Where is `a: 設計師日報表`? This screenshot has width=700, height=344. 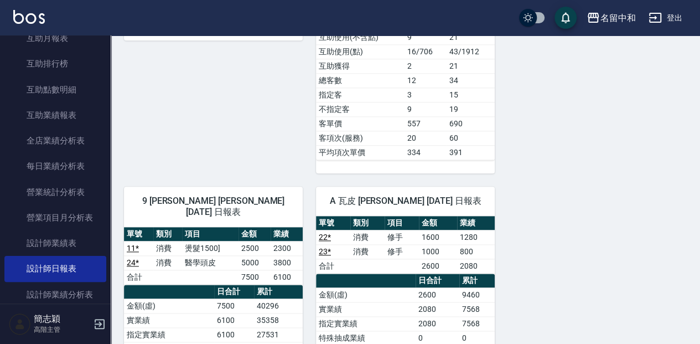
a: 設計師日報表 is located at coordinates (55, 269).